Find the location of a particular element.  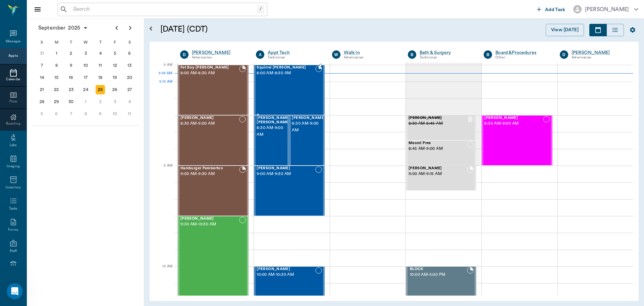

a: Board &Procedures is located at coordinates (522, 52).